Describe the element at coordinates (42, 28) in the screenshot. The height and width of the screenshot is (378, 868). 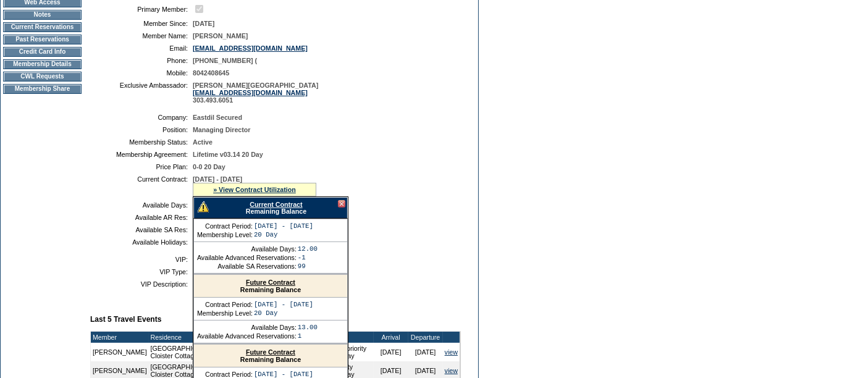
I see `td: Current Reservations` at that location.